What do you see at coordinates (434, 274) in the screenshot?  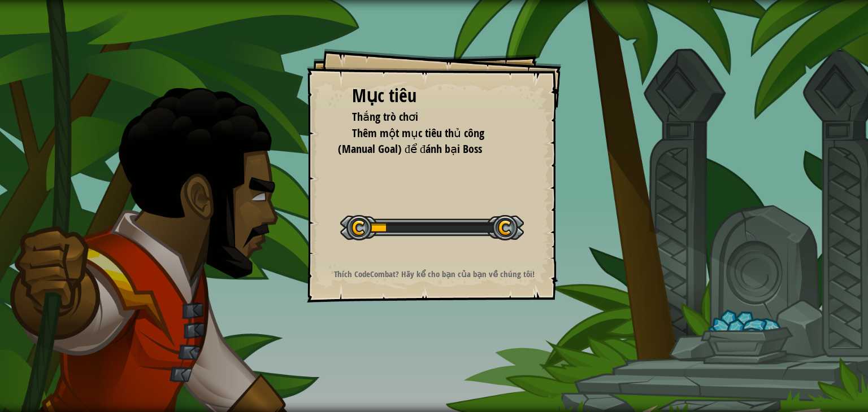 I see `strong: Thích CodeCombat? Hãy kể cho bạn của bạn về chúng tôi!` at bounding box center [434, 274].